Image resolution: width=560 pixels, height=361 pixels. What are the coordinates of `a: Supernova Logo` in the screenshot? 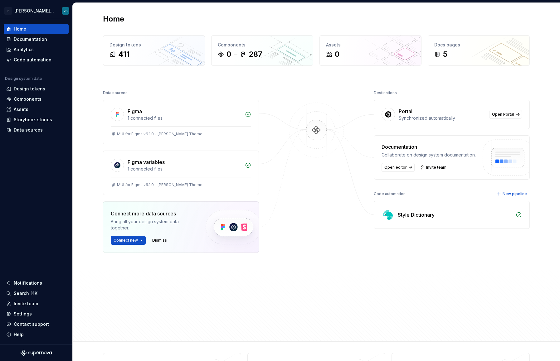 It's located at (36, 353).